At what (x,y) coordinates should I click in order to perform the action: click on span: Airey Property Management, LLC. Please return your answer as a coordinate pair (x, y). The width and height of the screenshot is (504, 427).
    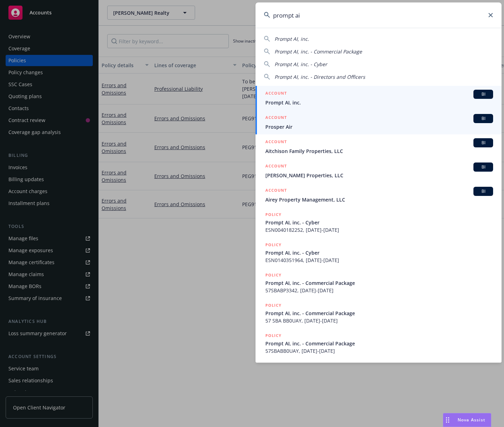
    Looking at the image, I should click on (379, 199).